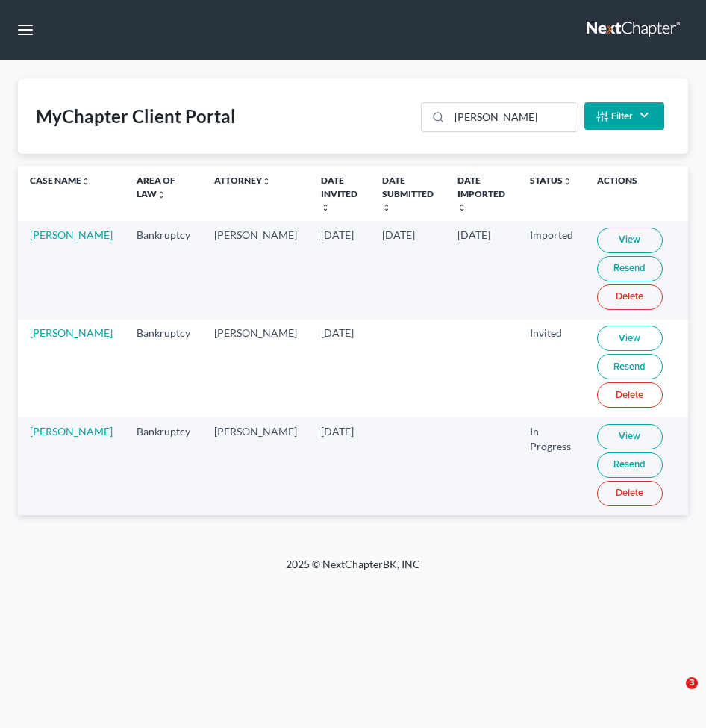 The image size is (706, 728). I want to click on a: Attorneyunfold_more, so click(242, 180).